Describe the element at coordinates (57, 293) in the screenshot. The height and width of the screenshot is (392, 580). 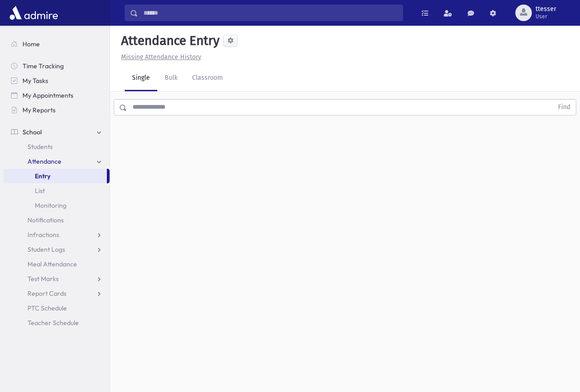
I see `a: Report Cards` at that location.